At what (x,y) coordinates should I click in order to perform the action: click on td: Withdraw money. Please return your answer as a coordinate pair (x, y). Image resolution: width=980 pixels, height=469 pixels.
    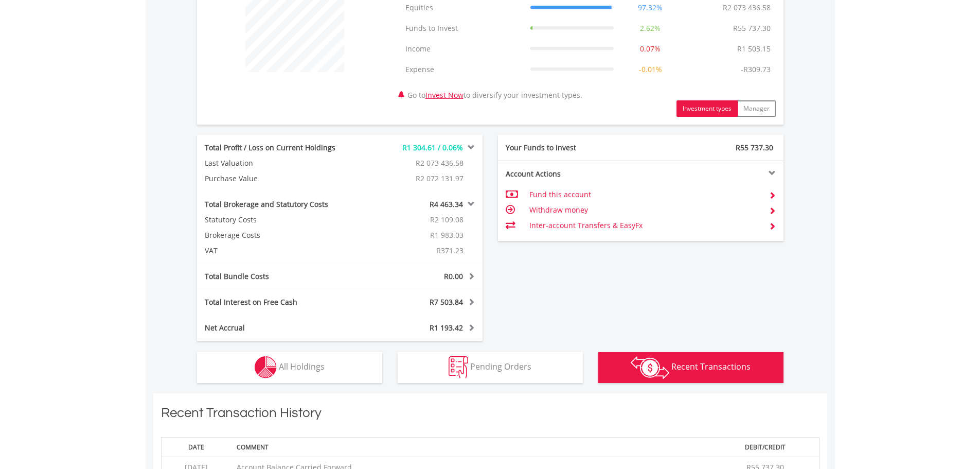
    Looking at the image, I should click on (645, 210).